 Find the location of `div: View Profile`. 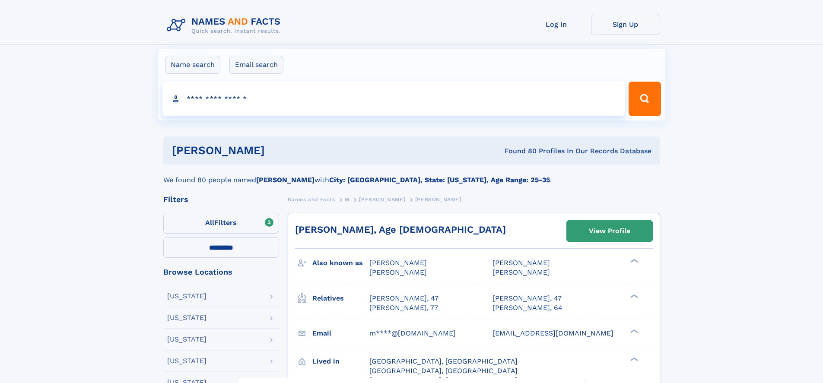

div: View Profile is located at coordinates (610, 231).